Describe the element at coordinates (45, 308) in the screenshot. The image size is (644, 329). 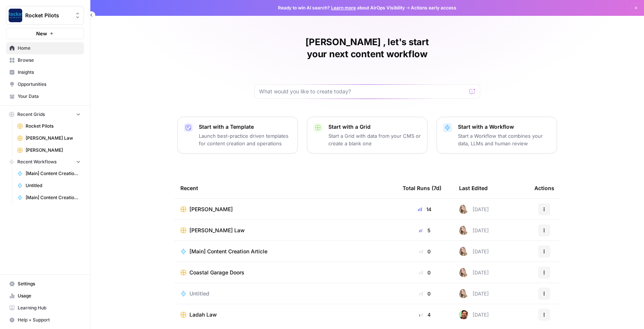
I see `a: Learning Hub` at that location.